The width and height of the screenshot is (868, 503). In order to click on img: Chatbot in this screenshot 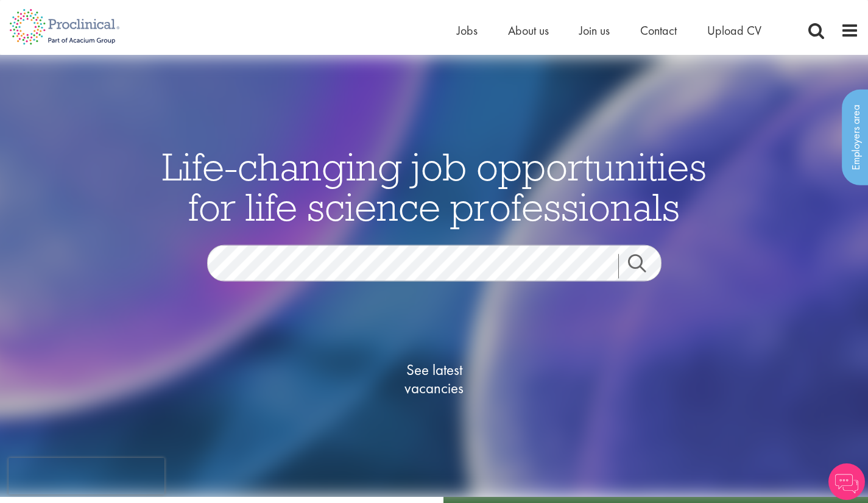, I will do `click(847, 481)`.